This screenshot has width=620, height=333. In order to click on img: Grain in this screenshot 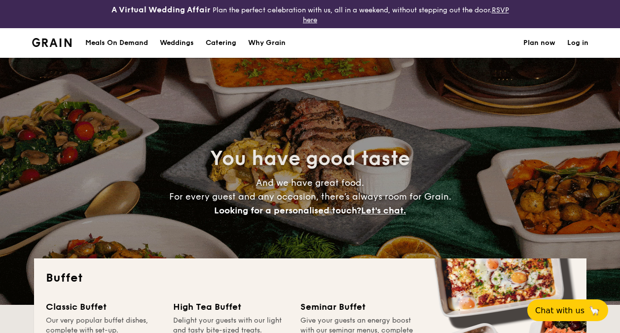, I will do `click(52, 42)`.